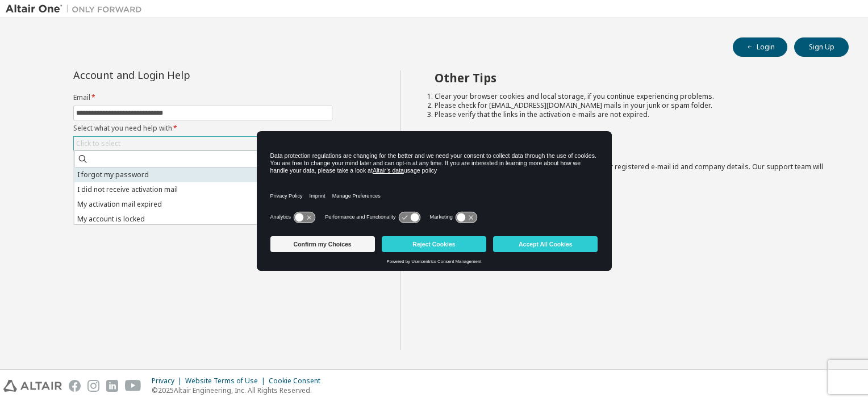 Image resolution: width=868 pixels, height=402 pixels. What do you see at coordinates (632, 148) in the screenshot?
I see `h2: Not sure how to login?` at bounding box center [632, 148].